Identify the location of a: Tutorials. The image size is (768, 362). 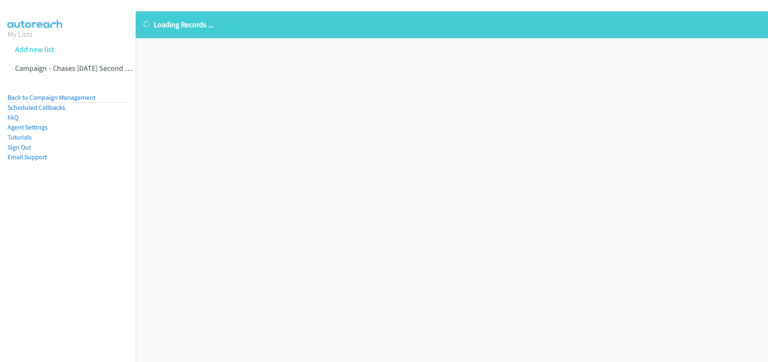
(20, 137).